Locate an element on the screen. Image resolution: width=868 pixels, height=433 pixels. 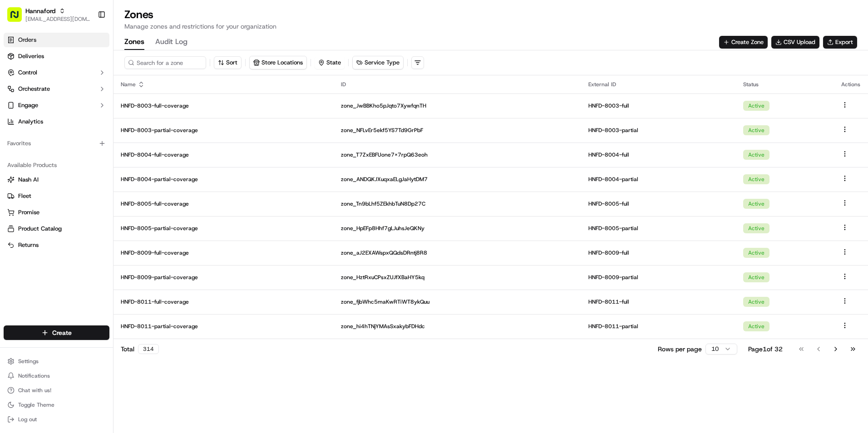
p: HNFD-8003-partial is located at coordinates (658, 130).